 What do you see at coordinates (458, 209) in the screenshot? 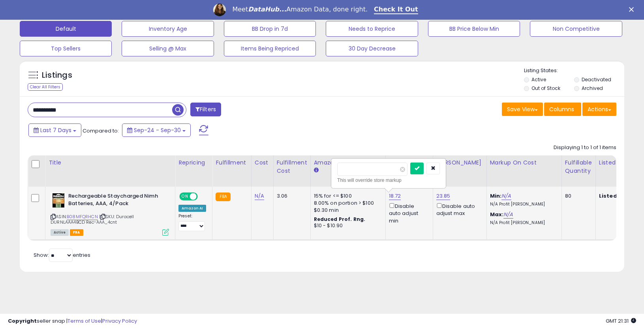
I see `div: Disable auto adjust max` at bounding box center [458, 209].